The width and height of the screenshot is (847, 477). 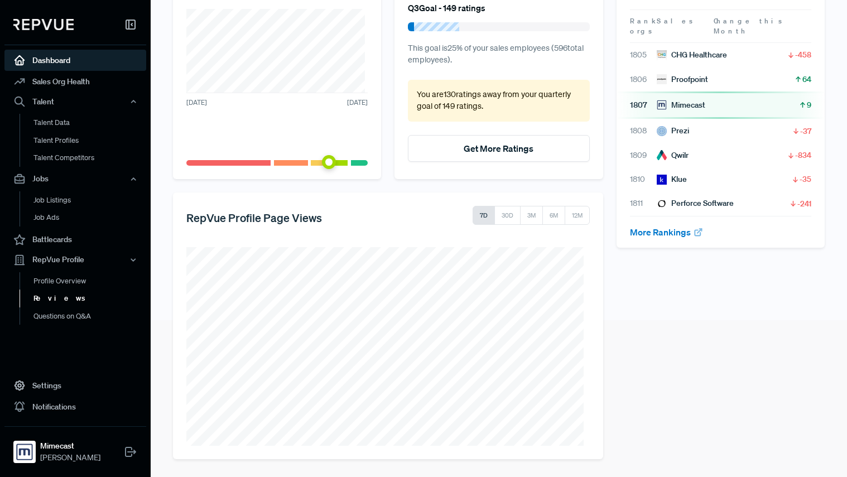 I want to click on p: This goal is 25 % of your sales employees ( 596 total employees)., so click(x=498, y=54).